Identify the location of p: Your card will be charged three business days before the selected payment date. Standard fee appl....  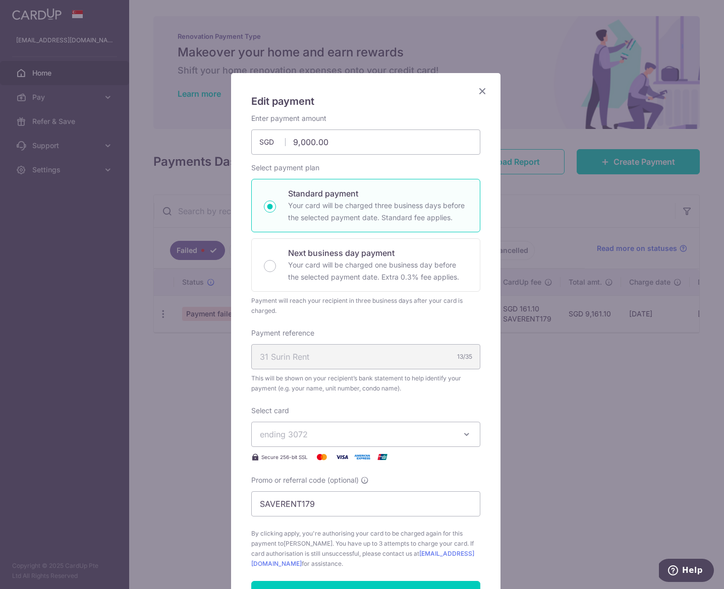
(378, 212).